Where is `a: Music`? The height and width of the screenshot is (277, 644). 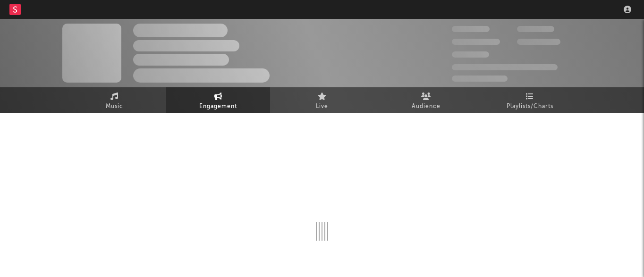 a: Music is located at coordinates (115, 100).